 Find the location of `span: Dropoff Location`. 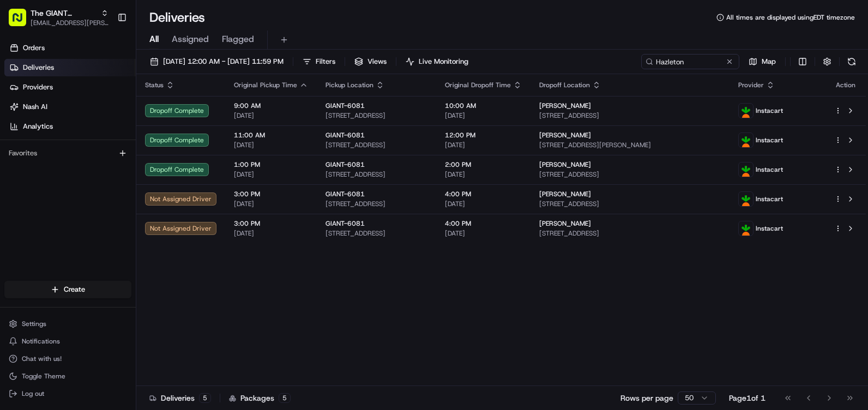

span: Dropoff Location is located at coordinates (564, 85).